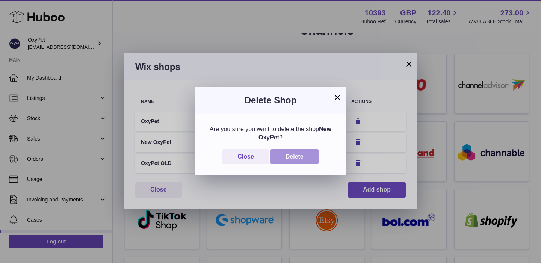 The image size is (541, 263). I want to click on div: Are you sure you want to delete the shop ?, so click(271, 133).